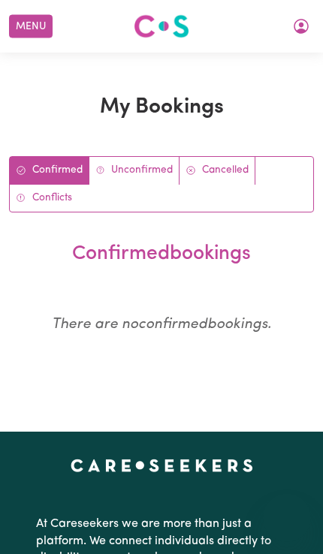  I want to click on a: Careseekers logo, so click(161, 26).